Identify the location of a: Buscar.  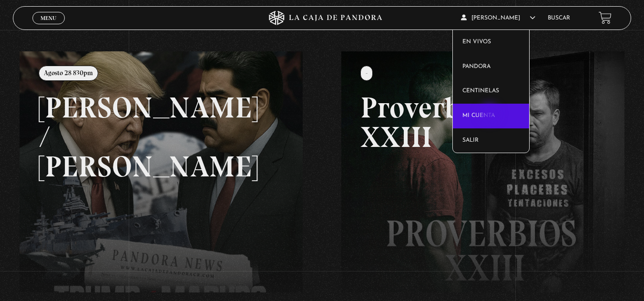
(558, 18).